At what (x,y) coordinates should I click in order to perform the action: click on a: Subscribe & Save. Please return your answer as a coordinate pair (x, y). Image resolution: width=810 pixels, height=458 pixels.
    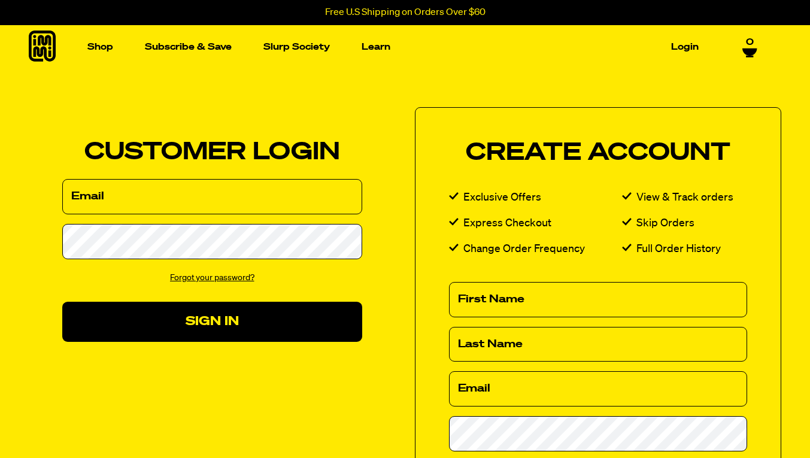
    Looking at the image, I should click on (188, 47).